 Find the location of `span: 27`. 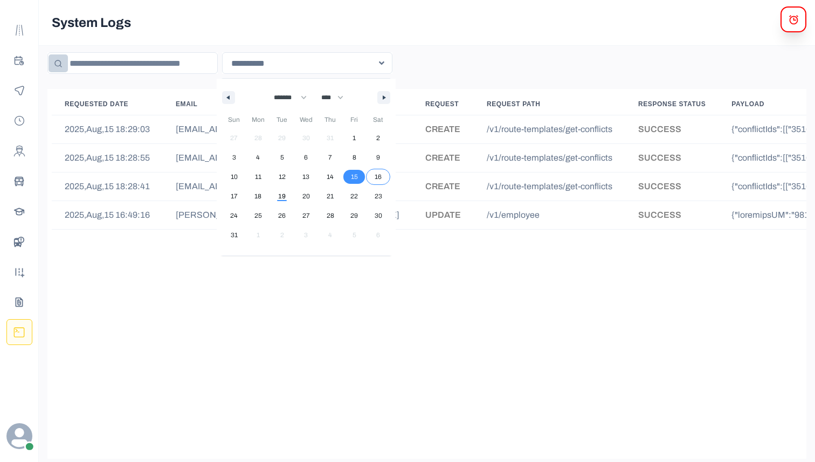

span: 27 is located at coordinates (306, 216).